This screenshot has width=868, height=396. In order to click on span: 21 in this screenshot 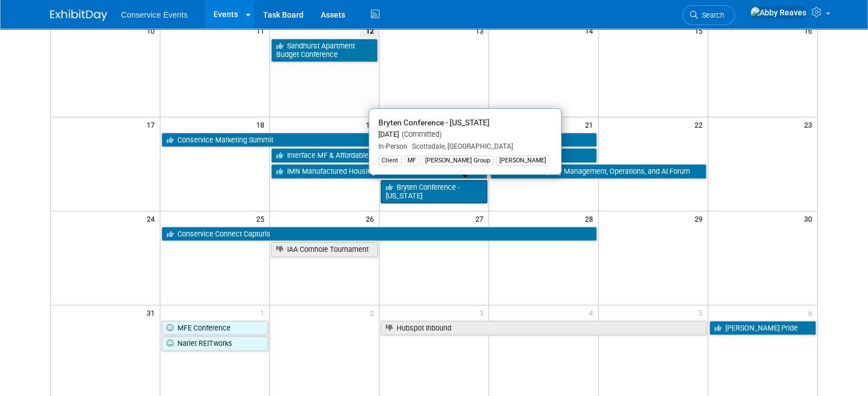, I will do `click(590, 124)`.